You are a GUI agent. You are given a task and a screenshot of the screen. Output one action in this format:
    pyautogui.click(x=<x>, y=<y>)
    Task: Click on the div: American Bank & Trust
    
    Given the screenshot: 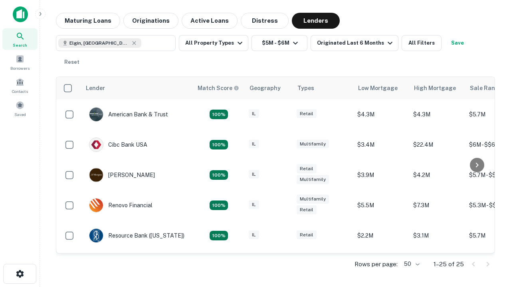 What is the action you would take?
    pyautogui.click(x=128, y=115)
    